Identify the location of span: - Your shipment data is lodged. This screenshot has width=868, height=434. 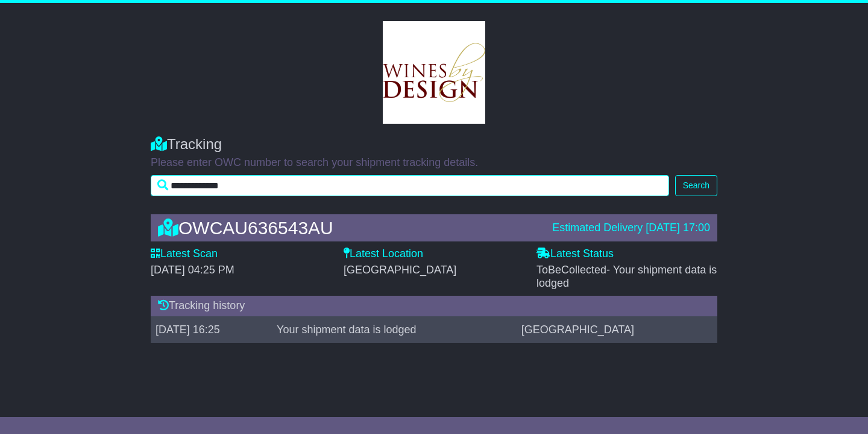
(627, 277).